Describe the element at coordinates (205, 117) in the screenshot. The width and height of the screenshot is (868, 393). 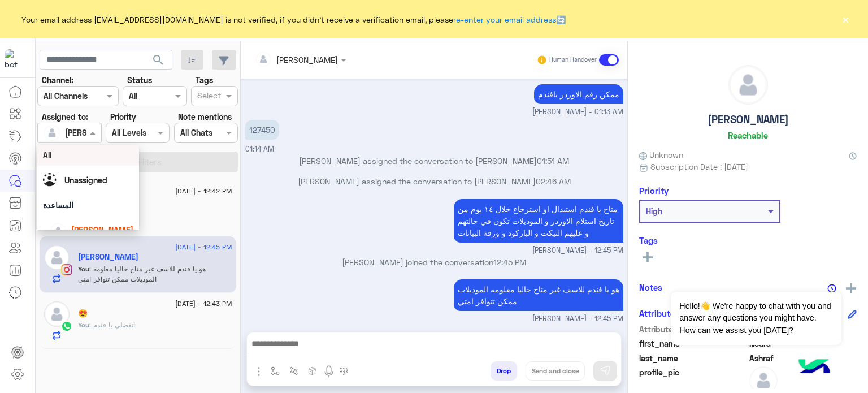
I see `label: Note mentions` at that location.